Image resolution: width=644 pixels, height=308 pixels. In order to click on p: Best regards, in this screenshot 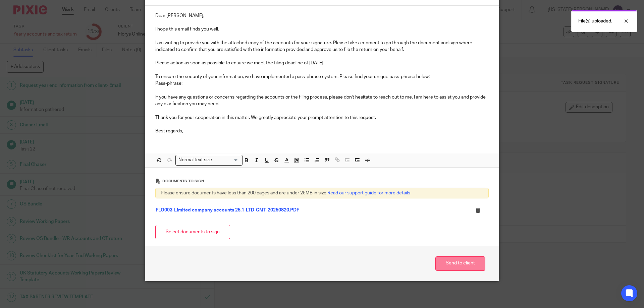, I will do `click(322, 131)`.